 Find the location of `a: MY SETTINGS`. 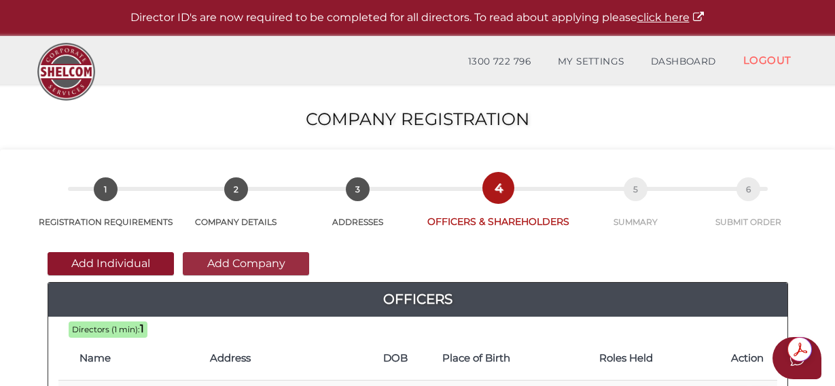

a: MY SETTINGS is located at coordinates (591, 62).